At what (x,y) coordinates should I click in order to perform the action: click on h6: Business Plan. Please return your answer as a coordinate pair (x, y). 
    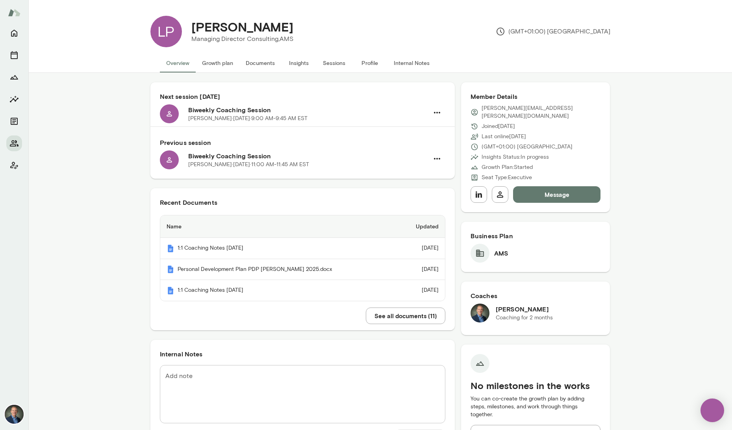
    Looking at the image, I should click on (535, 236).